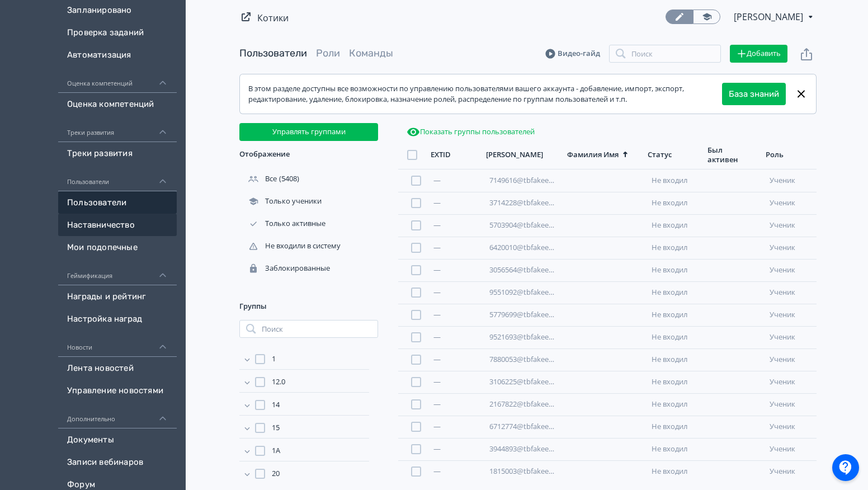 Image resolution: width=868 pixels, height=490 pixels. I want to click on a: 7149616@tbfakeem123ail.ok, so click(537, 180).